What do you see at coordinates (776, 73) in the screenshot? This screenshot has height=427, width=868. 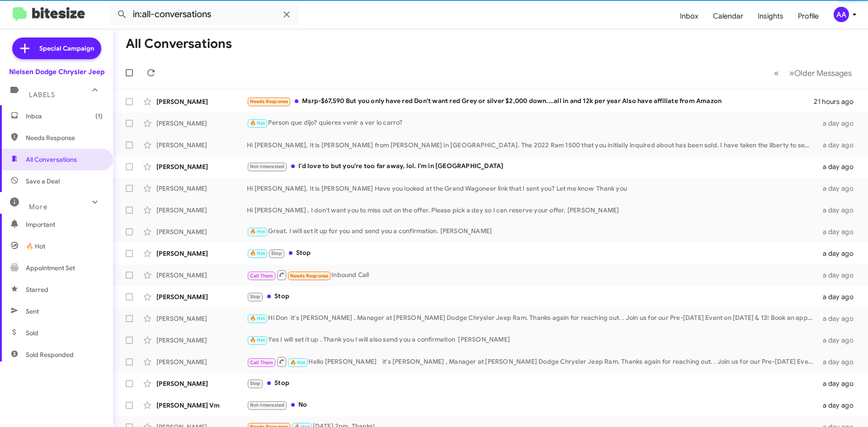 I see `button: Previous` at bounding box center [776, 73].